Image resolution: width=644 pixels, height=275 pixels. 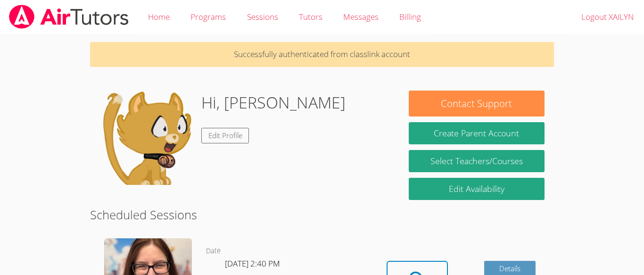 What do you see at coordinates (147, 138) in the screenshot?
I see `img: default.png` at bounding box center [147, 138].